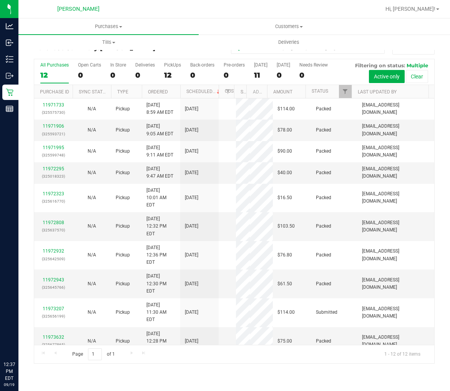  What do you see at coordinates (9, 384) in the screenshot?
I see `p: 09/19` at bounding box center [9, 384].